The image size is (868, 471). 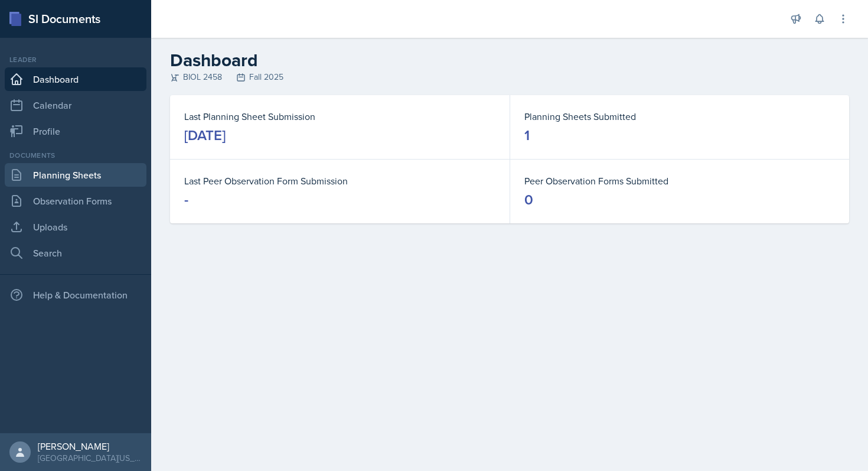 I want to click on div: 0, so click(x=528, y=200).